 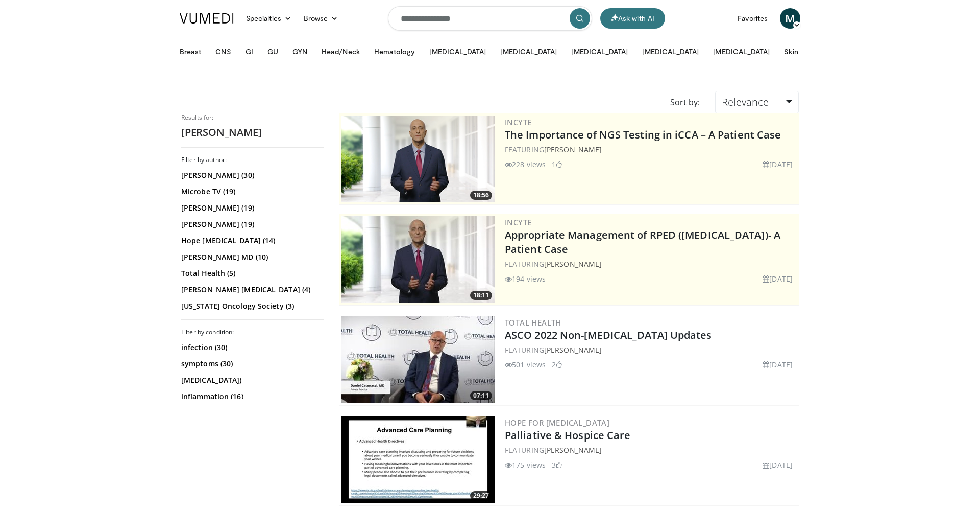 I want to click on a: Specialties, so click(x=268, y=18).